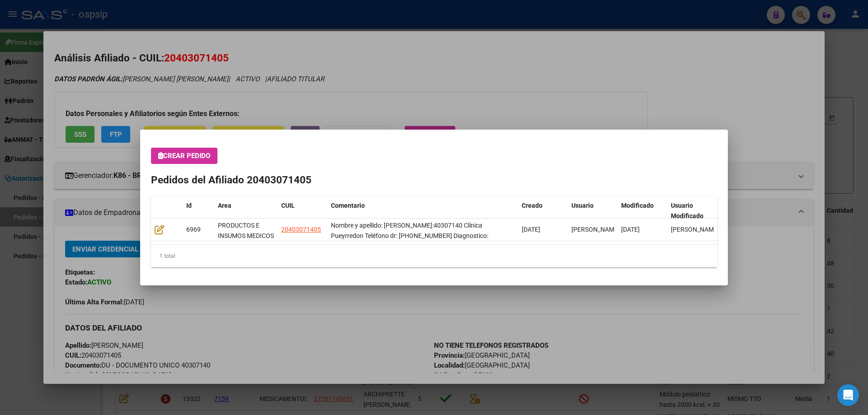  Describe the element at coordinates (434, 256) in the screenshot. I see `div: 1 total` at that location.